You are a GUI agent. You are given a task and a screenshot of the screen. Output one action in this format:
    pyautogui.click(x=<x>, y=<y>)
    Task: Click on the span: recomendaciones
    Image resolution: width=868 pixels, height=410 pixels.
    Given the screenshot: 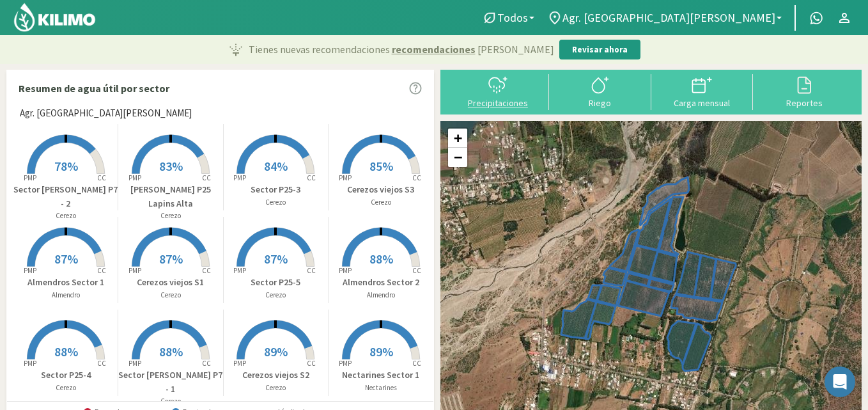 What is the action you would take?
    pyautogui.click(x=433, y=49)
    